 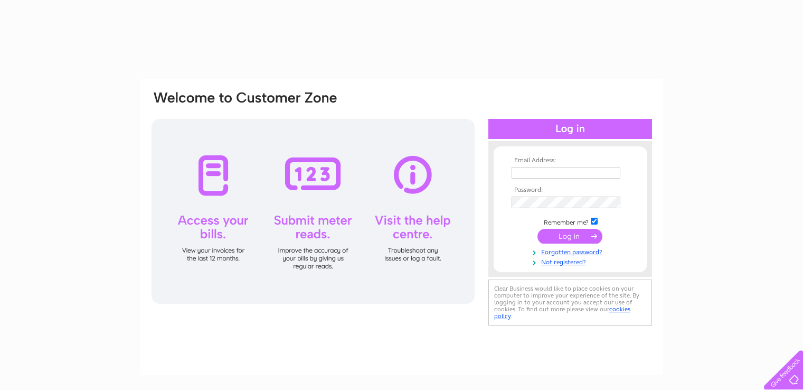 I want to click on a: cookies policy, so click(x=563, y=312).